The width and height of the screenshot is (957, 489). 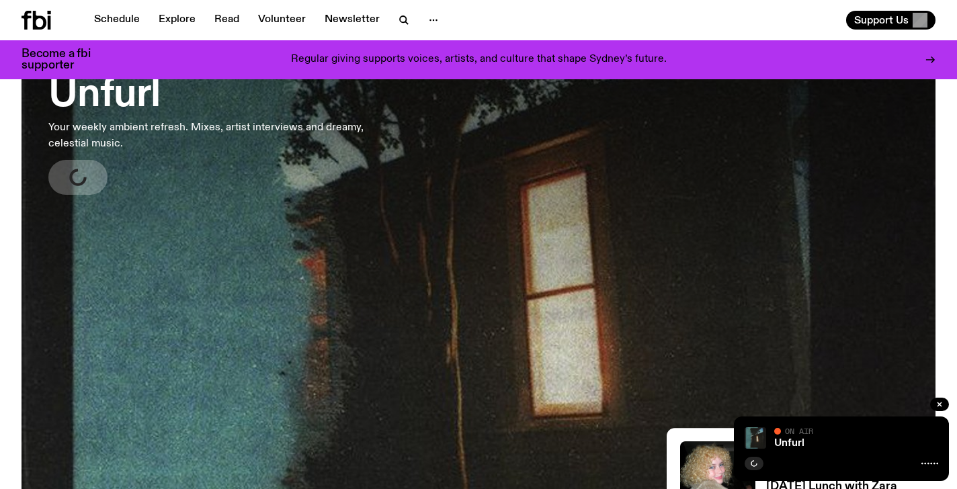 What do you see at coordinates (117, 20) in the screenshot?
I see `a: Schedule` at bounding box center [117, 20].